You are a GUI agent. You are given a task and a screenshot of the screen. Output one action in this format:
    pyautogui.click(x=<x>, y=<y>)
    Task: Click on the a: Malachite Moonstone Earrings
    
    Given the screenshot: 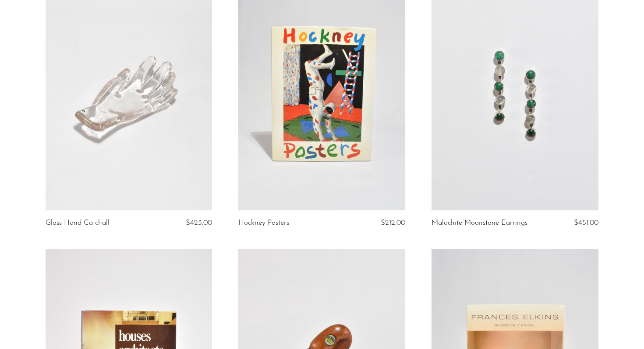 What is the action you would take?
    pyautogui.click(x=479, y=223)
    